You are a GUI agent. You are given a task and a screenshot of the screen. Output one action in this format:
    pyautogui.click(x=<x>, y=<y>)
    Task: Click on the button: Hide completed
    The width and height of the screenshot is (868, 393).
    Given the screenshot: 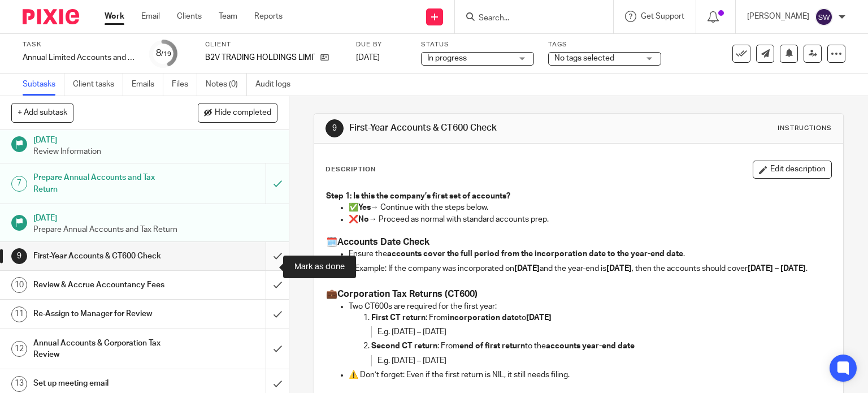 What is the action you would take?
    pyautogui.click(x=238, y=113)
    